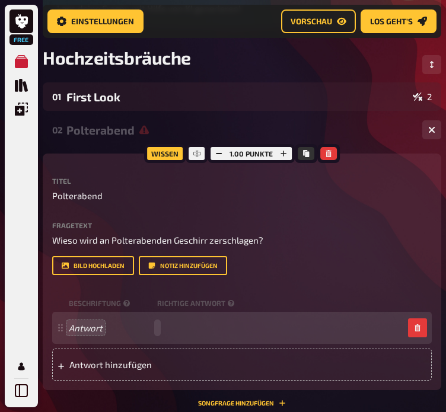 Image resolution: width=446 pixels, height=412 pixels. Describe the element at coordinates (110, 303) in the screenshot. I see `small: Beschriftung` at that location.